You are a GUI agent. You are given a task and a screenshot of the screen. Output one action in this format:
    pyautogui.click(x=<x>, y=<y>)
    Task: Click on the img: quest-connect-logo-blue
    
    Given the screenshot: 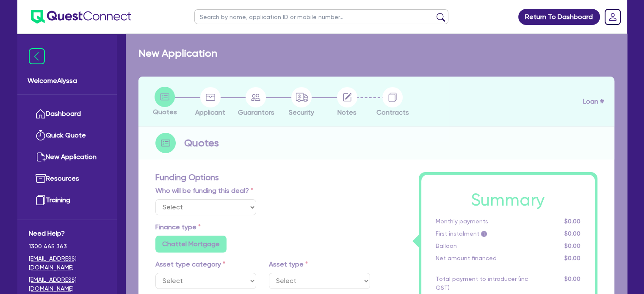 What is the action you would take?
    pyautogui.click(x=81, y=17)
    